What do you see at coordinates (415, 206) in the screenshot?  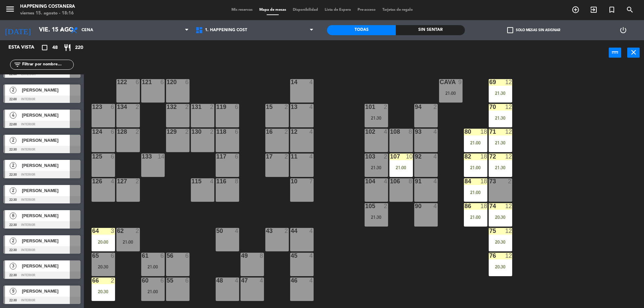 I see `div: 90` at bounding box center [415, 206].